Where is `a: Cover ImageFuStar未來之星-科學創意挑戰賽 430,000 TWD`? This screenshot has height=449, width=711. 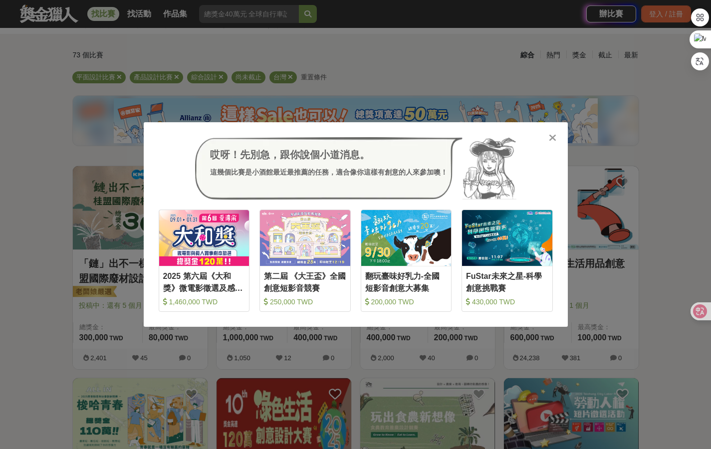
a: Cover ImageFuStar未來之星-科學創意挑戰賽 430,000 TWD is located at coordinates (507, 260).